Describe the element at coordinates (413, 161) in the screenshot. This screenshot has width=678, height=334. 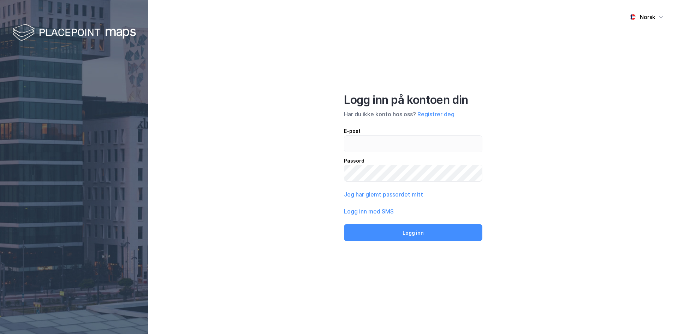
I see `div: Passord` at that location.